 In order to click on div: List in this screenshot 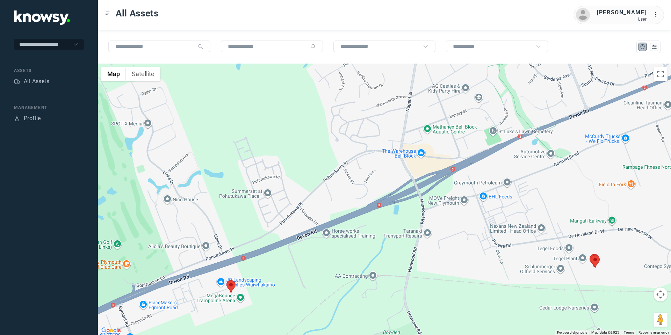, I will do `click(654, 47)`.